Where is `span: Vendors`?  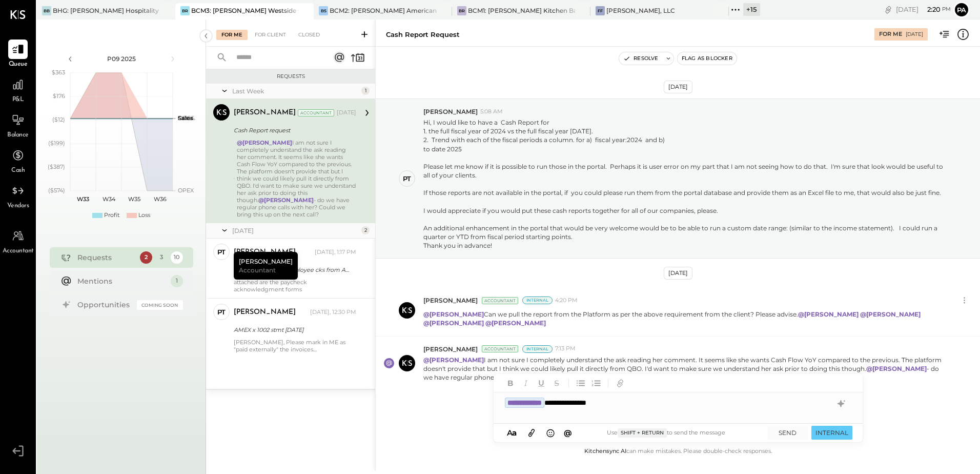 span: Vendors is located at coordinates (18, 206).